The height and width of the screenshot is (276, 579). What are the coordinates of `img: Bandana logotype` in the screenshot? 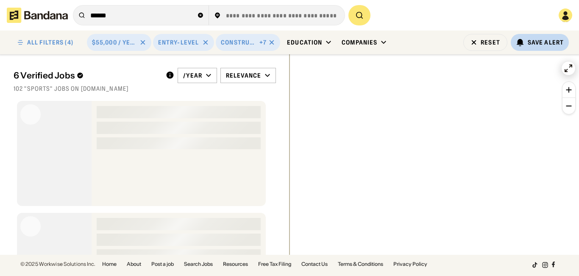 It's located at (37, 15).